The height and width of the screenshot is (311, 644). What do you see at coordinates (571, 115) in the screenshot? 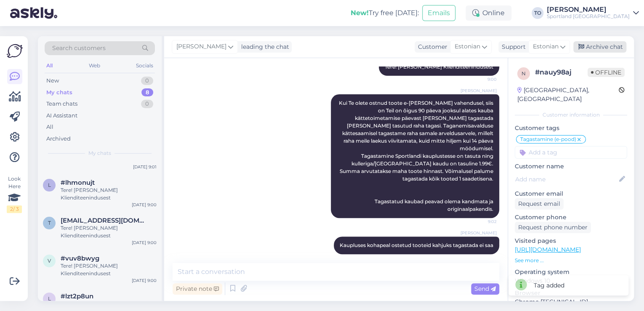
I see `div: Customer information` at bounding box center [571, 115].